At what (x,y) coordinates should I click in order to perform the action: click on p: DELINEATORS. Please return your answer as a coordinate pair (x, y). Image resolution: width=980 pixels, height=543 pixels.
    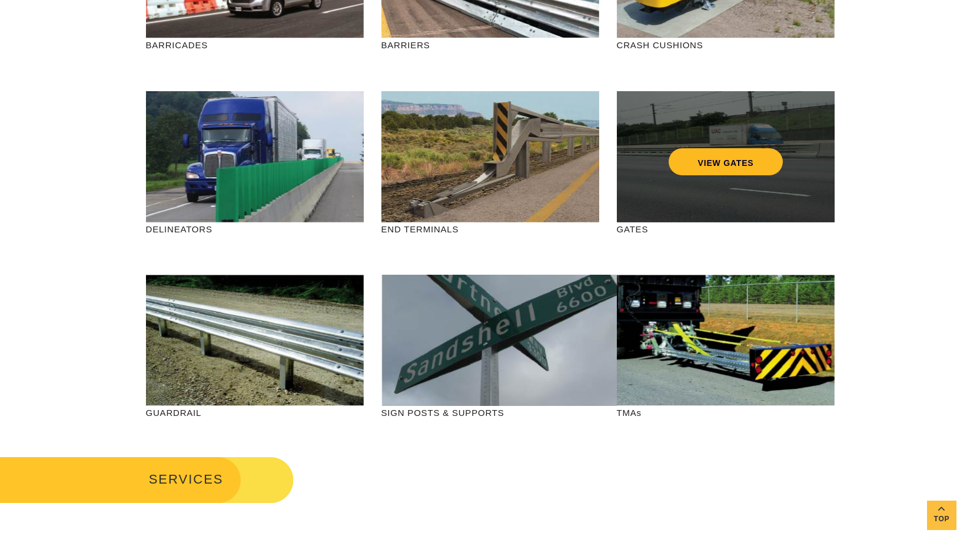
    Looking at the image, I should click on (255, 229).